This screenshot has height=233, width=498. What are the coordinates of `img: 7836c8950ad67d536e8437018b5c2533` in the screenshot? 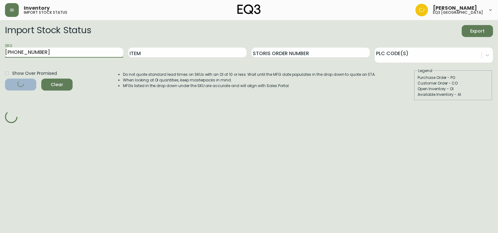 It's located at (422, 10).